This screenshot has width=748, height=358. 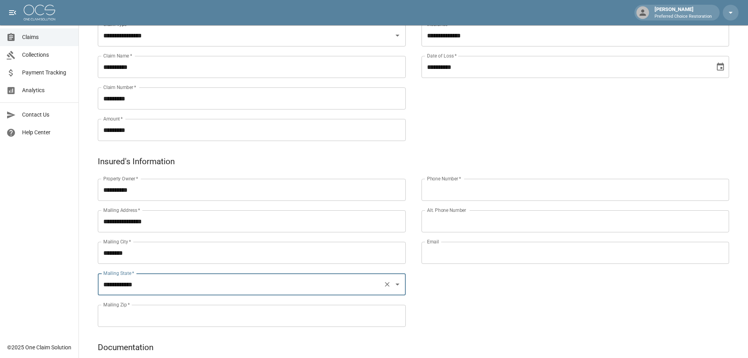 I want to click on label: Claim Number, so click(x=119, y=87).